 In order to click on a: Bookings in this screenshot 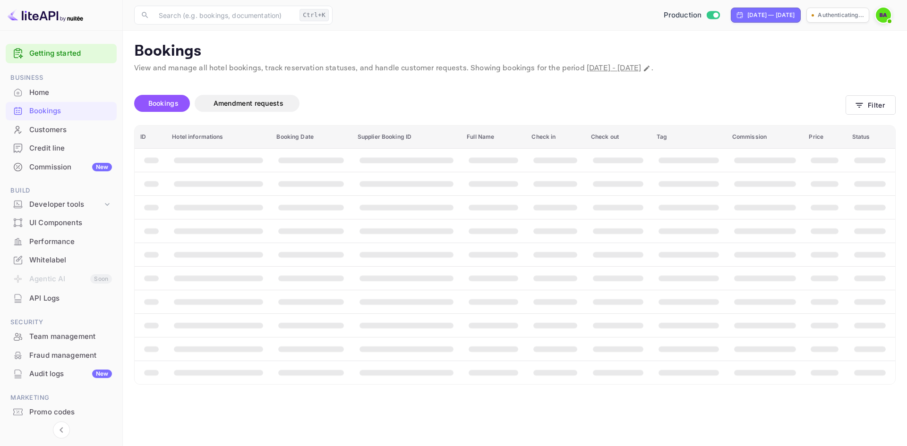, I will do `click(61, 111)`.